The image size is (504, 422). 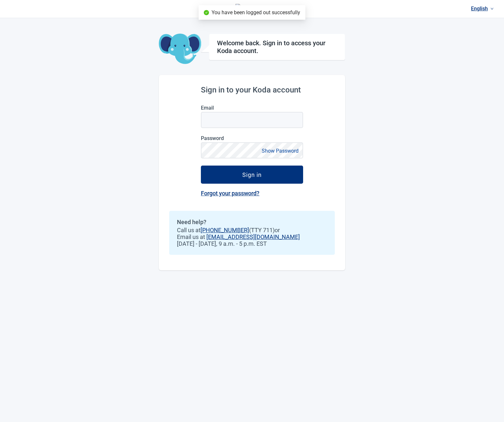 I want to click on main: Main content, so click(x=252, y=144).